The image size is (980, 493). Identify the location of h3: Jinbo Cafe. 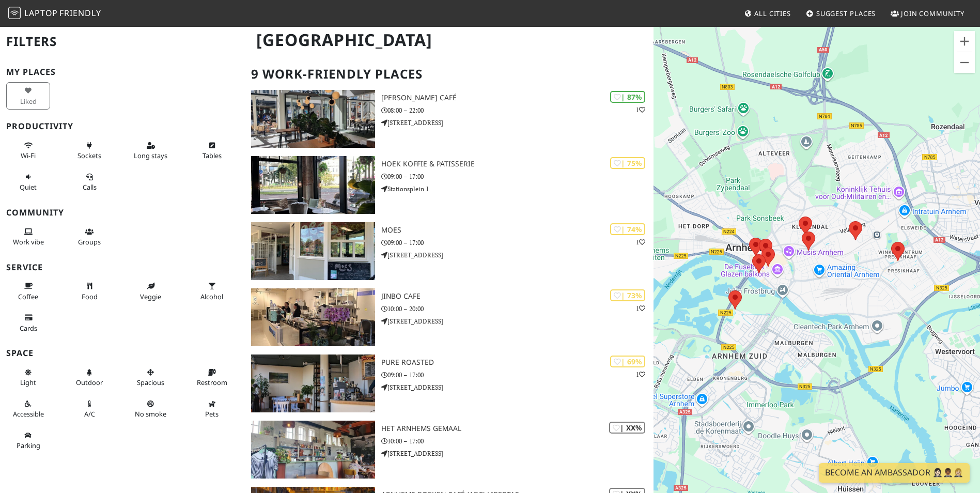
(517, 296).